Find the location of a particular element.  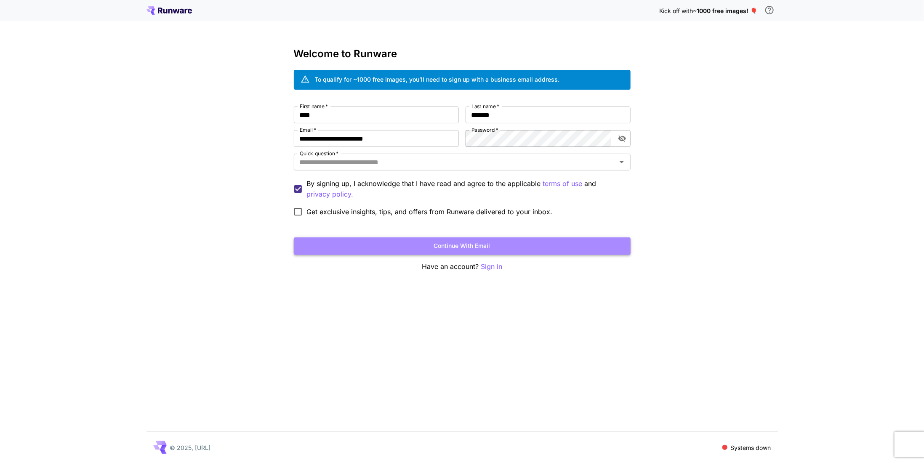

p: Systems down is located at coordinates (751, 448).